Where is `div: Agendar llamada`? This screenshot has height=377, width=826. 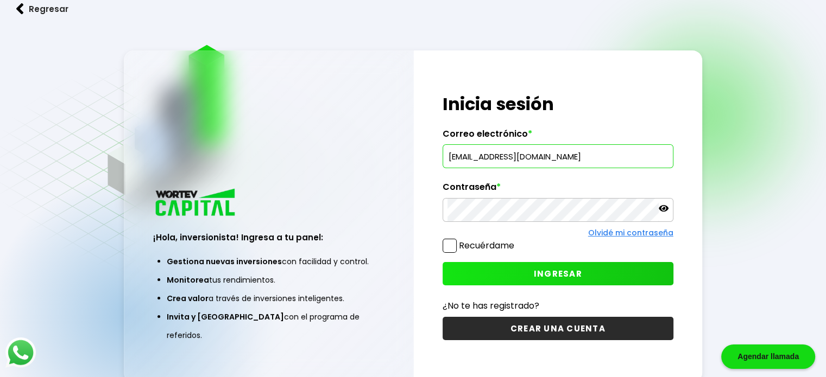
div: Agendar llamada is located at coordinates (768, 357).